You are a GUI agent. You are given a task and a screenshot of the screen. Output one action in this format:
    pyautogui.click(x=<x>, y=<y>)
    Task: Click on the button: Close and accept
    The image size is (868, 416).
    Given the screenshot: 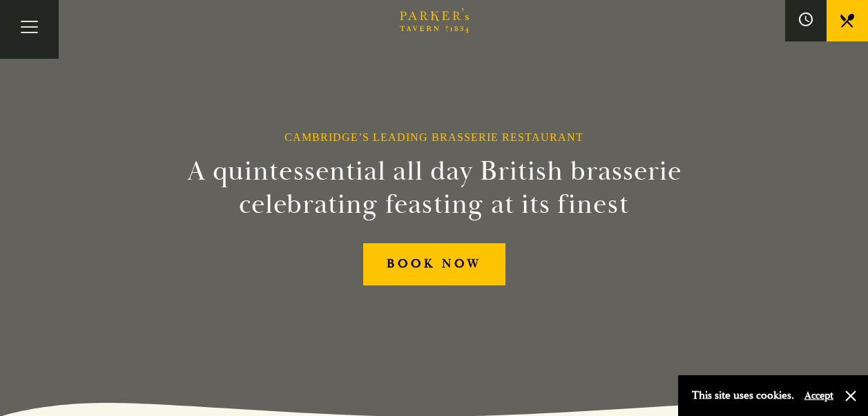 What is the action you would take?
    pyautogui.click(x=851, y=396)
    